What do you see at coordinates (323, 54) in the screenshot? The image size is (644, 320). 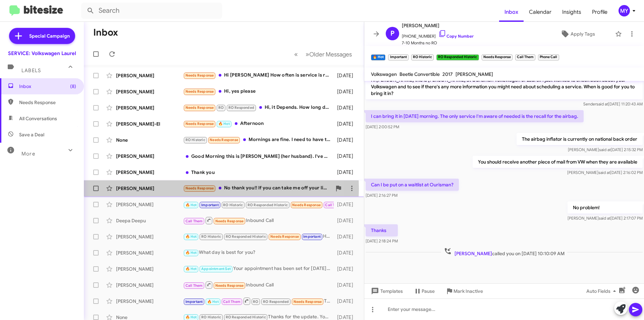 I see `nav: Page navigation example` at bounding box center [323, 54].